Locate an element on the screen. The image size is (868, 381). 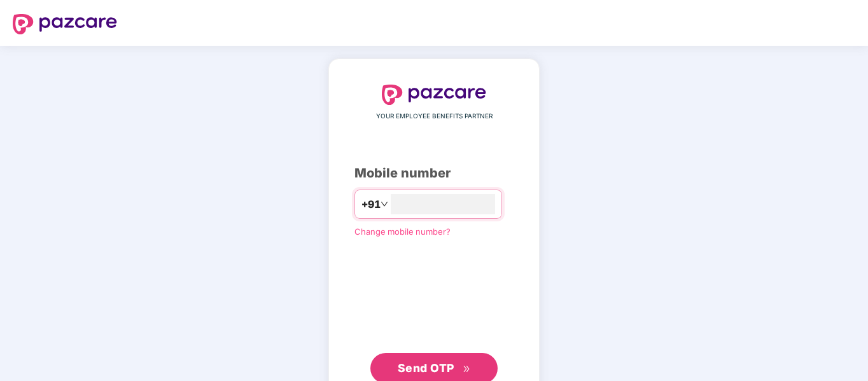
a: Change mobile number? is located at coordinates (402, 231).